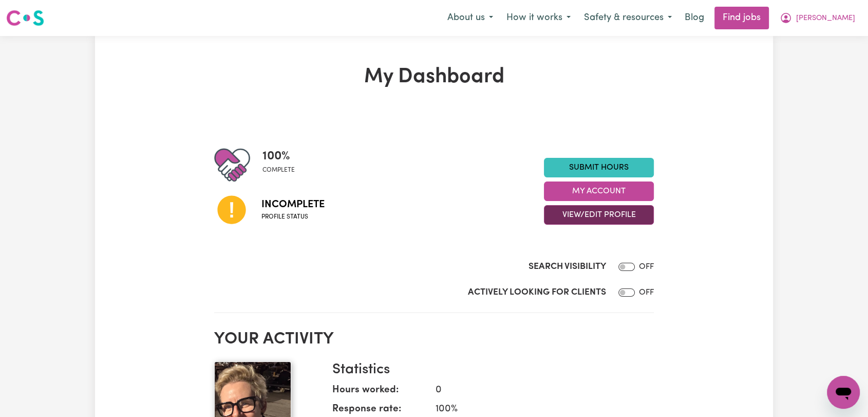  What do you see at coordinates (567, 267) in the screenshot?
I see `label: Search Visibility` at bounding box center [567, 267].